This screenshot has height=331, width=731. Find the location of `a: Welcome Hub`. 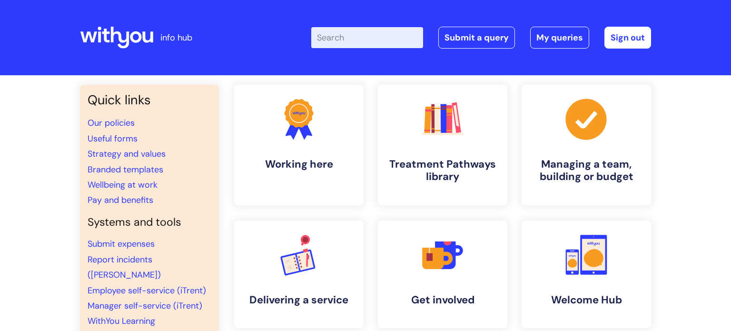

a: Welcome Hub is located at coordinates (587, 274).